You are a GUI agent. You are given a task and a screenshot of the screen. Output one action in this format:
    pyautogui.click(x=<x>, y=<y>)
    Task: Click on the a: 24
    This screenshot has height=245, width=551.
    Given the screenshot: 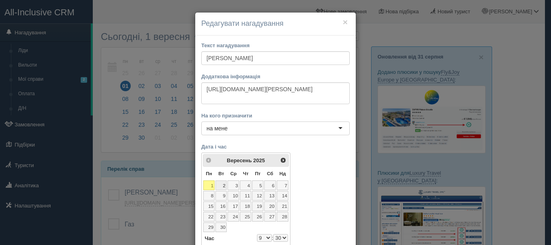 What is the action you would take?
    pyautogui.click(x=233, y=217)
    